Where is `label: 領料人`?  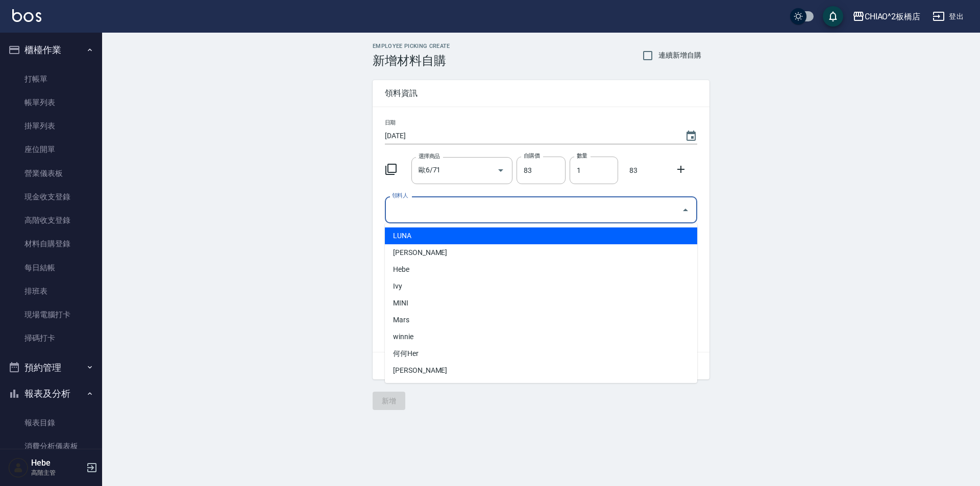
label: 領料人 is located at coordinates (400, 195).